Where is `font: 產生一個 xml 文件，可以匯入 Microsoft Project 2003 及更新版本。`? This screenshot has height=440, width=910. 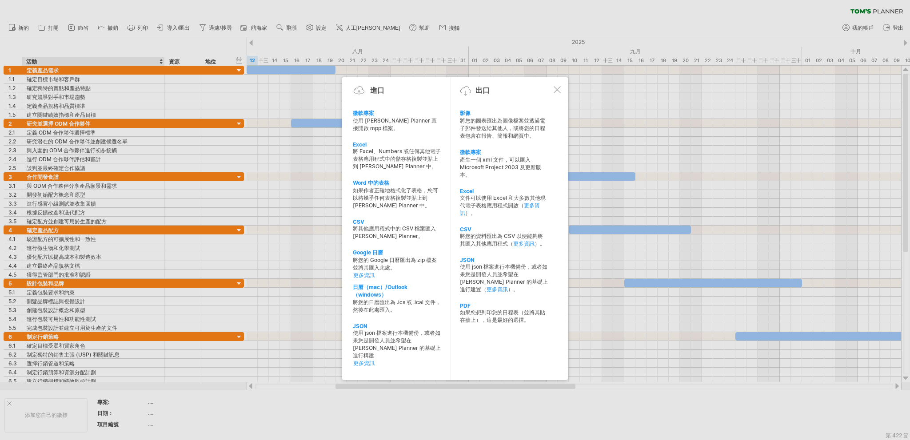 font: 產生一個 xml 文件，可以匯入 Microsoft Project 2003 及更新版本。 is located at coordinates (500, 167).